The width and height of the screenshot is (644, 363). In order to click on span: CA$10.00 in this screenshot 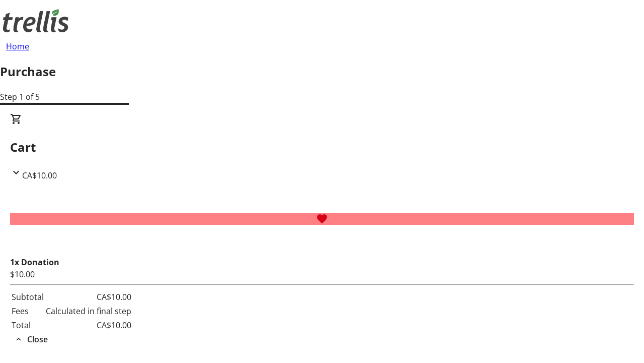, I will do `click(39, 175)`.